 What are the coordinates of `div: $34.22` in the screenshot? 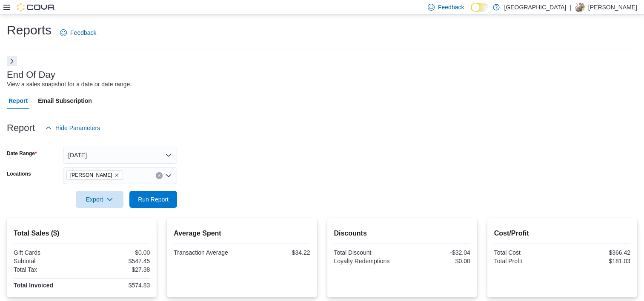 It's located at (277, 253).